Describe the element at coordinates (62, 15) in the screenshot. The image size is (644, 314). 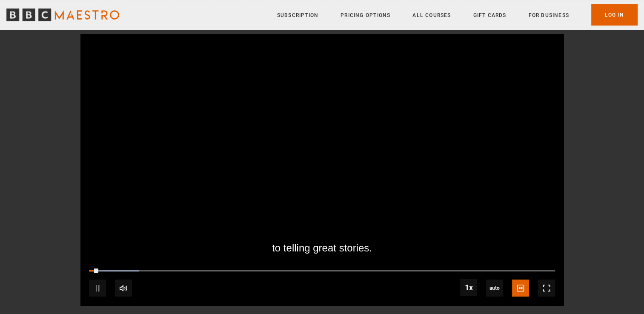
I see `a: BBC Maestro` at that location.